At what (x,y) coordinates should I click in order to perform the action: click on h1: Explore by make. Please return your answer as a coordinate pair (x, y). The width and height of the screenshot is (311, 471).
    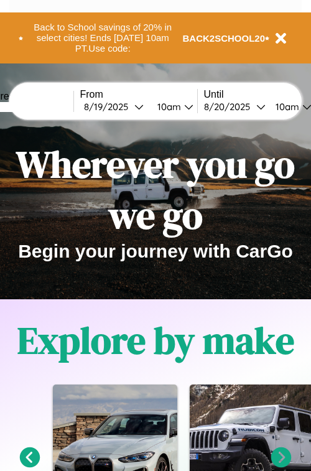
    Looking at the image, I should click on (155, 340).